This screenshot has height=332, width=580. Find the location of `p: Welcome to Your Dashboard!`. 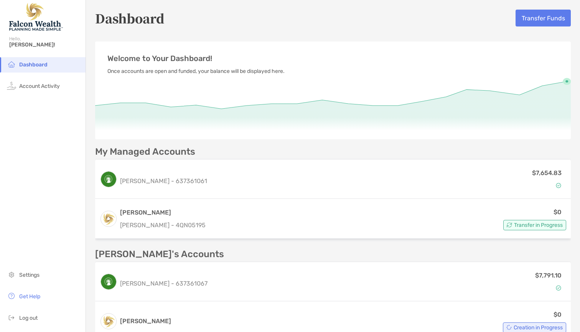

p: Welcome to Your Dashboard! is located at coordinates (333, 58).